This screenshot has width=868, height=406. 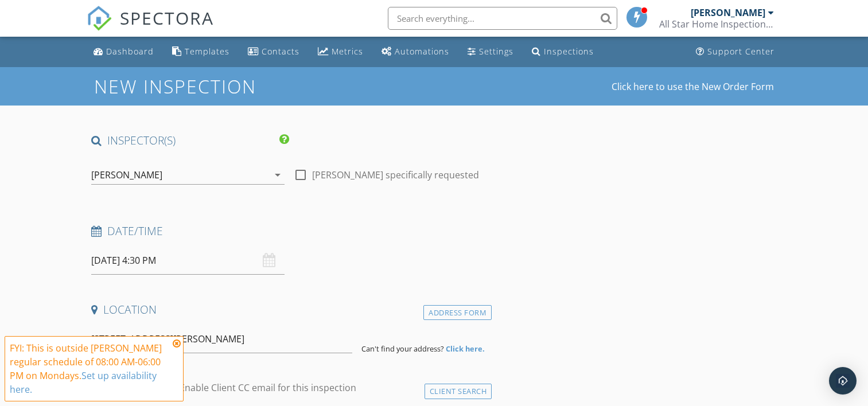 What do you see at coordinates (458, 392) in the screenshot?
I see `div: Client Search` at bounding box center [458, 392].